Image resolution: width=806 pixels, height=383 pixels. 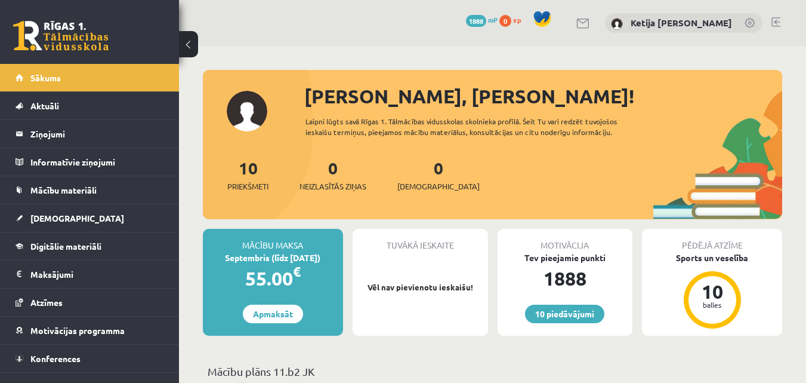 What do you see at coordinates (78, 330) in the screenshot?
I see `span: Motivācijas programma` at bounding box center [78, 330].